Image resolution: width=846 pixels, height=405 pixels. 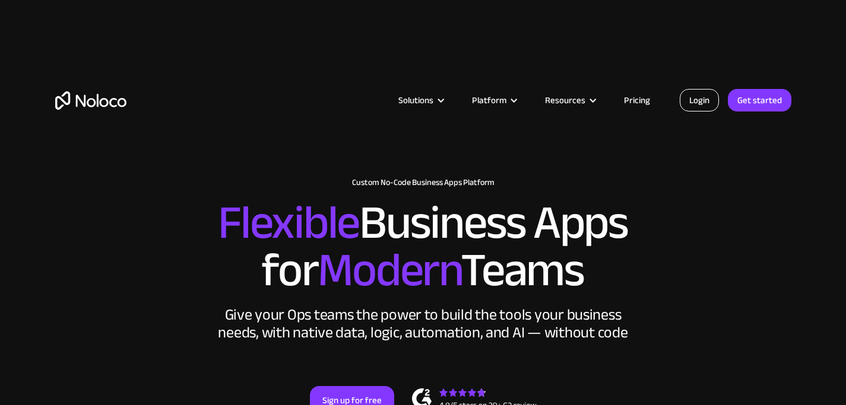 I want to click on span: Flexible, so click(x=288, y=223).